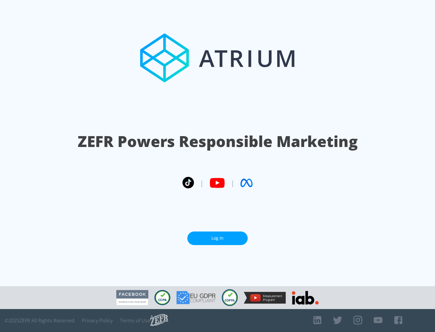  I want to click on a: Log In, so click(217, 238).